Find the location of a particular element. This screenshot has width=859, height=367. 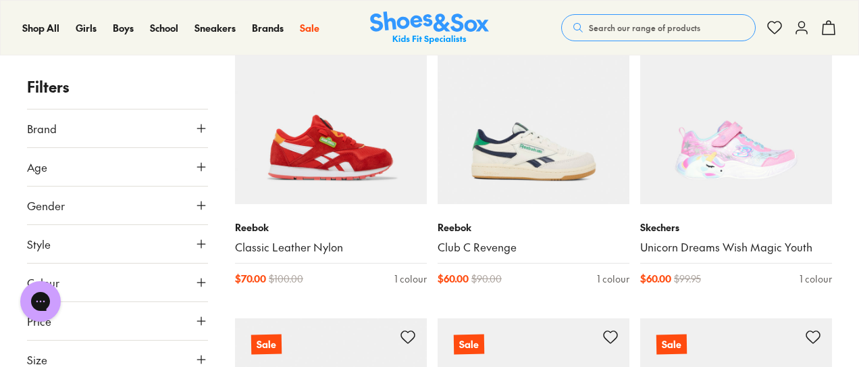

button: Age is located at coordinates (117, 167).